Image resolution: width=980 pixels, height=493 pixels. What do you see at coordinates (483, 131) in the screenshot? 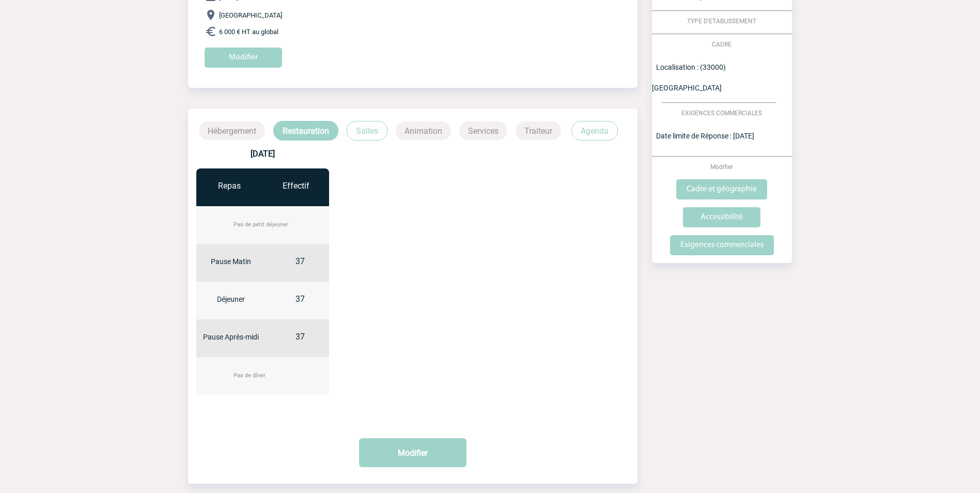
I see `p: Services` at bounding box center [483, 131].